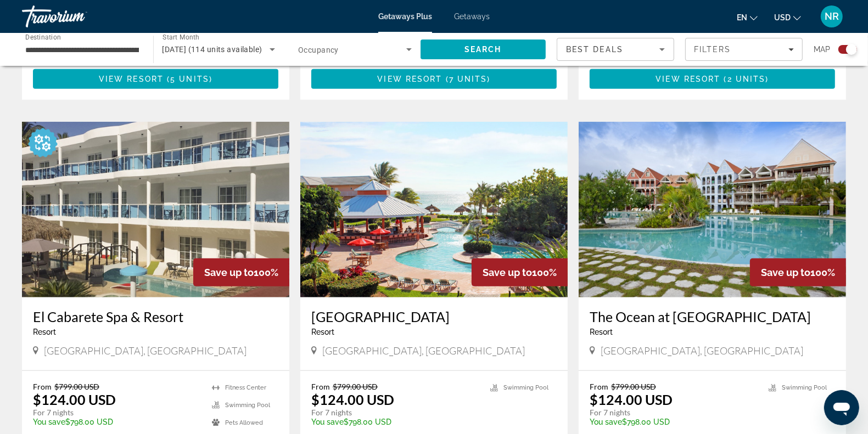  What do you see at coordinates (244, 423) in the screenshot?
I see `span: Pets Allowed` at bounding box center [244, 423].